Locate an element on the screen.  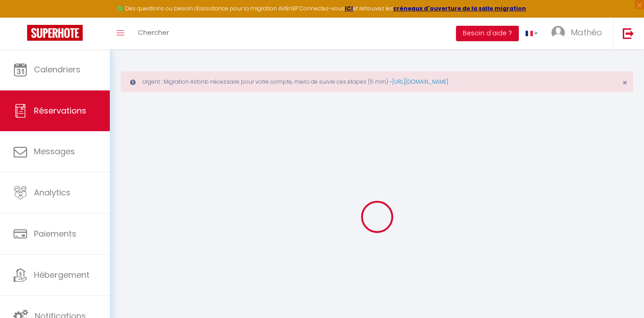
button: Ouvrir le widget de chat LiveChat is located at coordinates (21, 17).